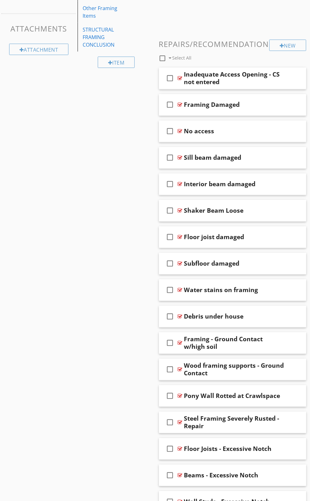 The image size is (310, 501). Describe the element at coordinates (235, 343) in the screenshot. I see `div: Framing - Ground Contact w/high soil` at that location.